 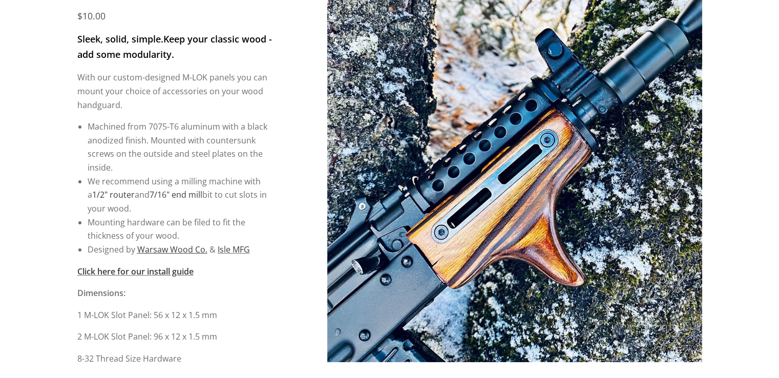 I want to click on strong: Keep your classic wood - add some modularity., so click(x=175, y=47).